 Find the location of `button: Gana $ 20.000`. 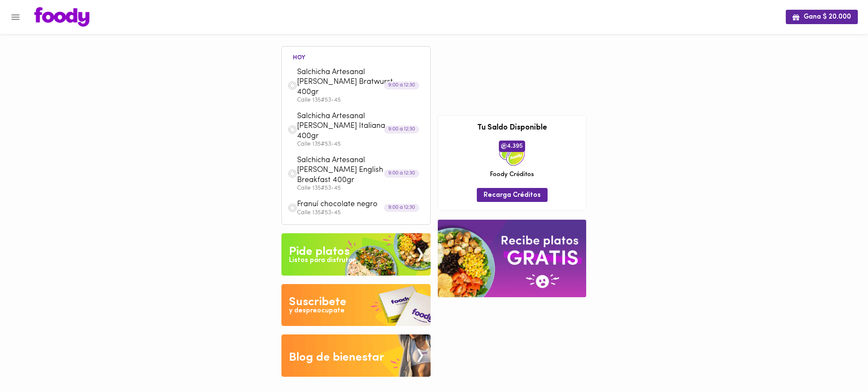

button: Gana $ 20.000 is located at coordinates (822, 16).